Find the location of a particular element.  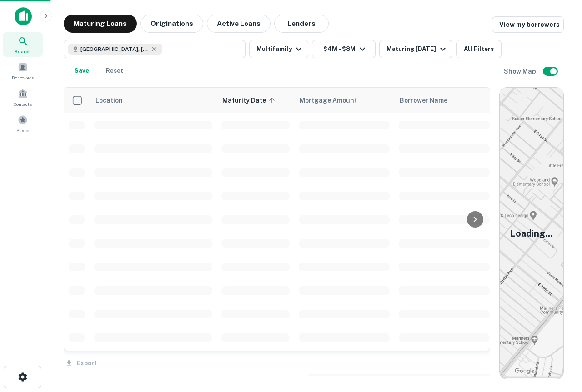

button: Multifamily is located at coordinates (279, 49).